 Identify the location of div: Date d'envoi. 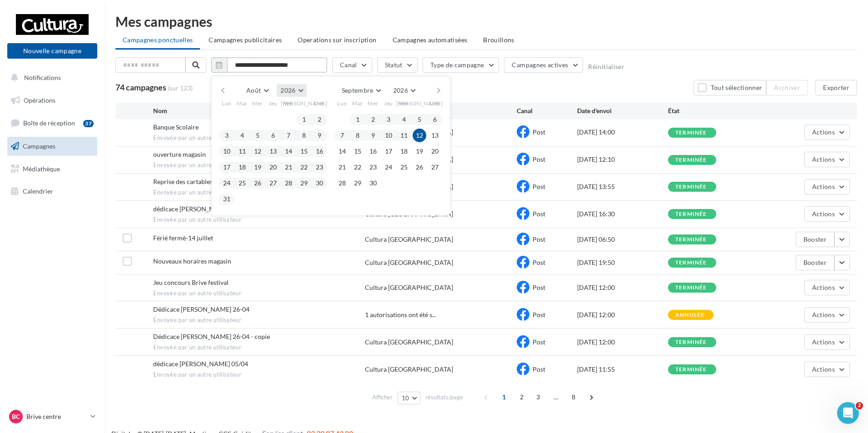
(623, 111).